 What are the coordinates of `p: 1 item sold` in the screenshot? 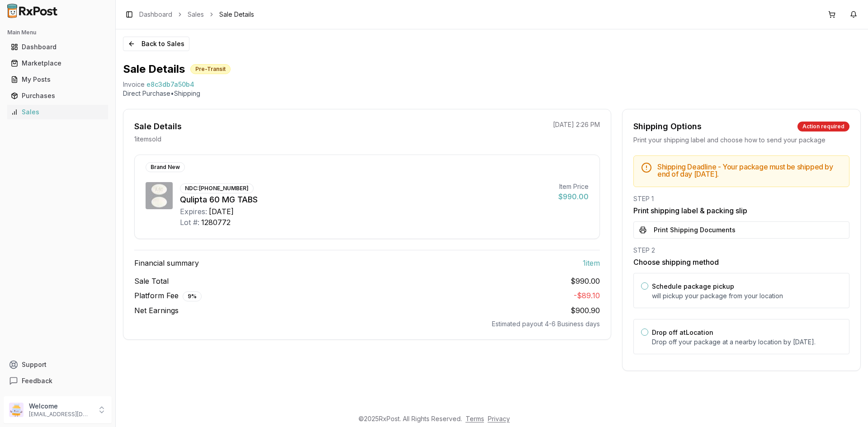 It's located at (148, 139).